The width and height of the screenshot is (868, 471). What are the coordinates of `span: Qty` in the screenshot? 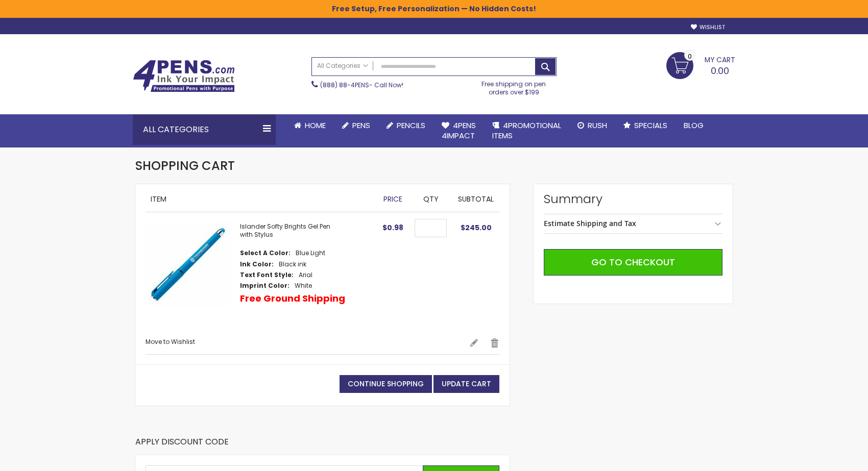 It's located at (431, 199).